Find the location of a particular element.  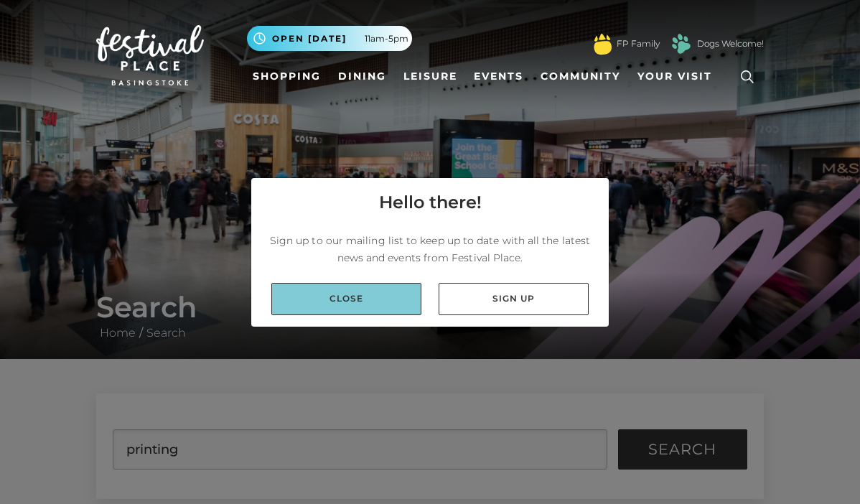

span: 11am-5pm is located at coordinates (386, 38).